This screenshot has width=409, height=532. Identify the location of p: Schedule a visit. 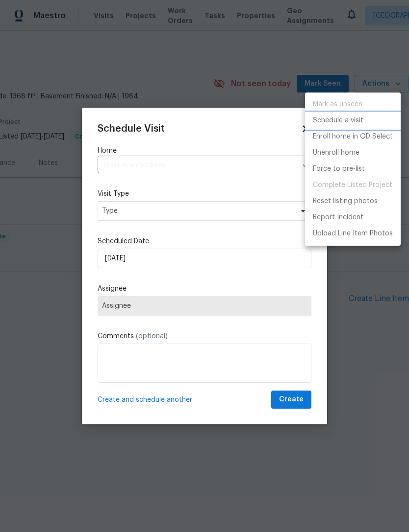
(338, 120).